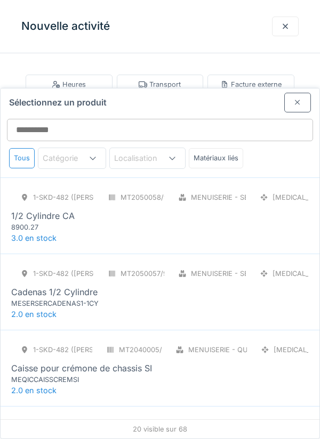 This screenshot has width=320, height=439. What do you see at coordinates (66, 26) in the screenshot?
I see `h3: Nouvelle activité` at bounding box center [66, 26].